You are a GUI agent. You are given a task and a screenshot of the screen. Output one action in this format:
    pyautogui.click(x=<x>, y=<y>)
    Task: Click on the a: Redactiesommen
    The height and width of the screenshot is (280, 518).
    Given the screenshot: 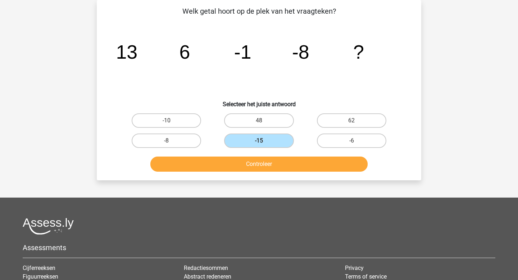 What is the action you would take?
    pyautogui.click(x=206, y=268)
    